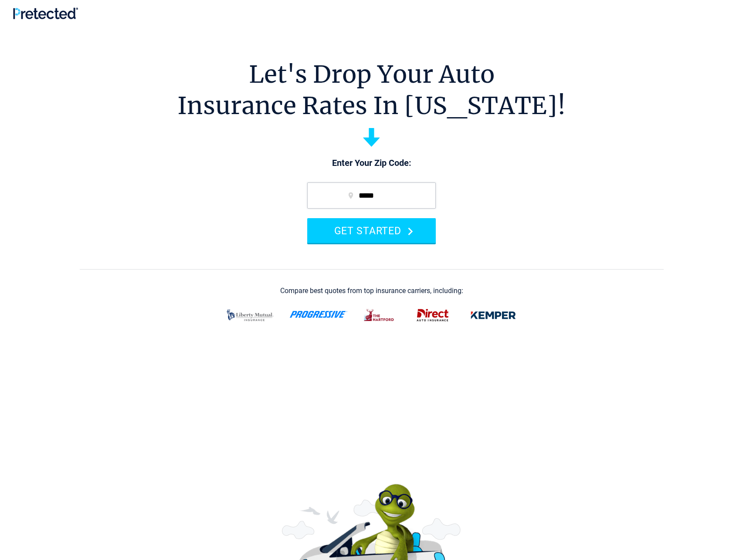 Image resolution: width=743 pixels, height=560 pixels. Describe the element at coordinates (372, 291) in the screenshot. I see `div: Compare best quotes from top insurance carriers, including:` at that location.